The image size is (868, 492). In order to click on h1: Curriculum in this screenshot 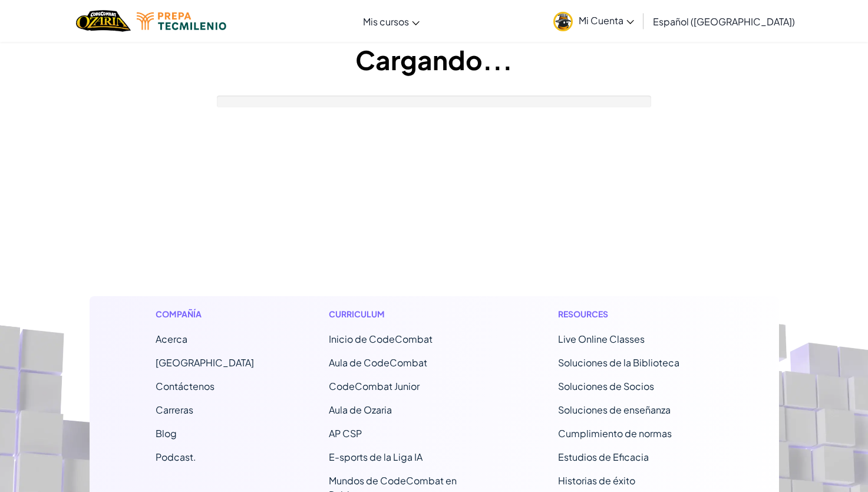, I will do `click(406, 314)`.